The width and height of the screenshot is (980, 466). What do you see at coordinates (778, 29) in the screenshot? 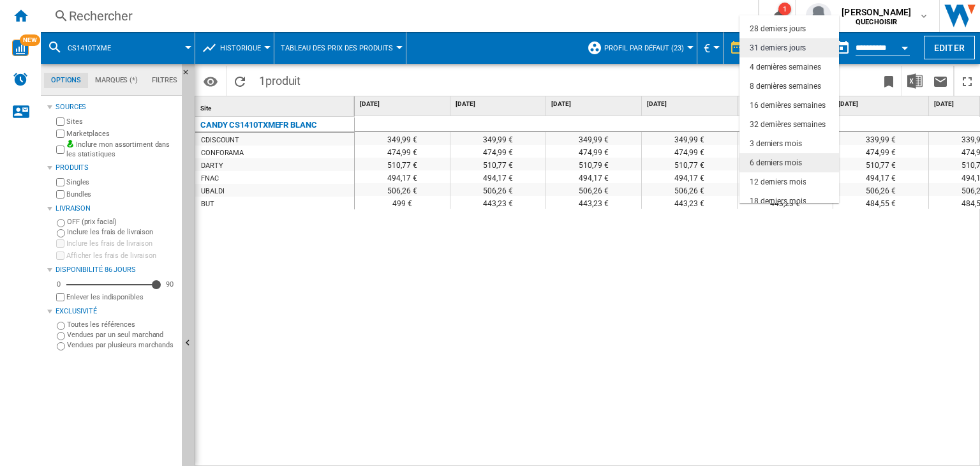
I see `div: 28 derniers jours` at bounding box center [778, 29].